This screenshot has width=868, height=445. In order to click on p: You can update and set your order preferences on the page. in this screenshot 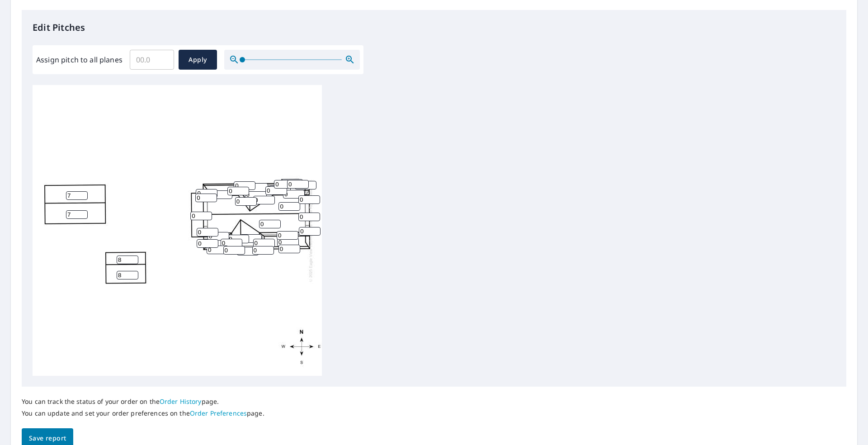, I will do `click(143, 413)`.